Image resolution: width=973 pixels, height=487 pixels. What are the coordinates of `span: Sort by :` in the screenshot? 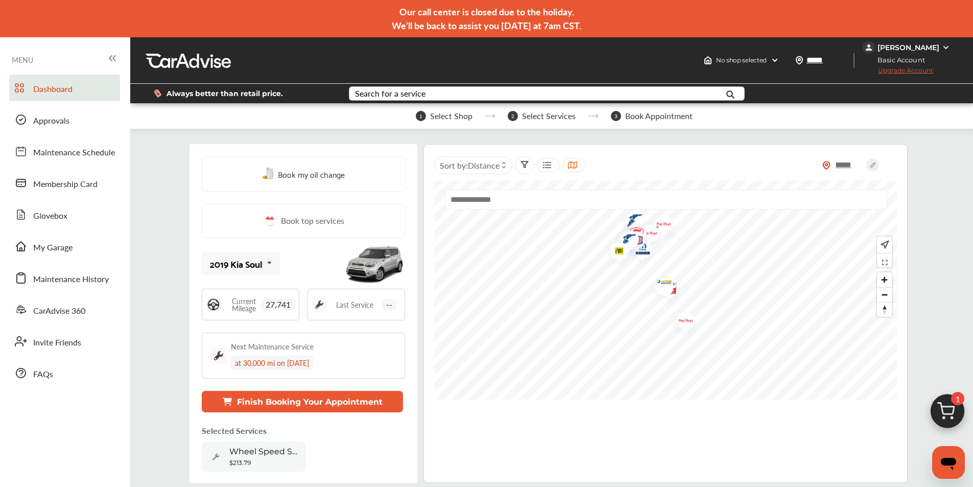 It's located at (469, 165).